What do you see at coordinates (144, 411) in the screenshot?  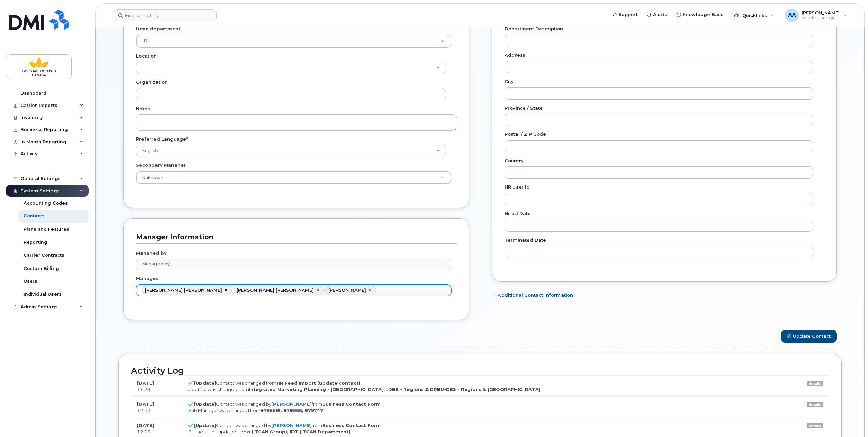 I see `span: 12:40` at bounding box center [144, 411].